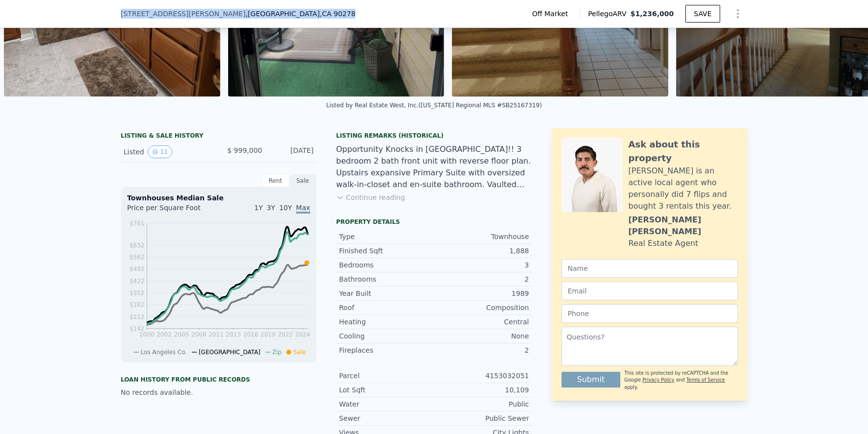  What do you see at coordinates (219, 393) in the screenshot?
I see `div: No records available.` at bounding box center [219, 393].